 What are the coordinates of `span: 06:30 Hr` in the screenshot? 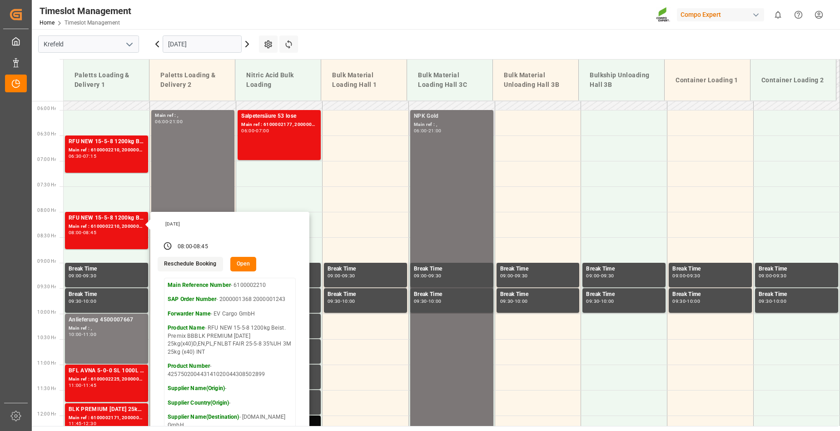 It's located at (46, 134).